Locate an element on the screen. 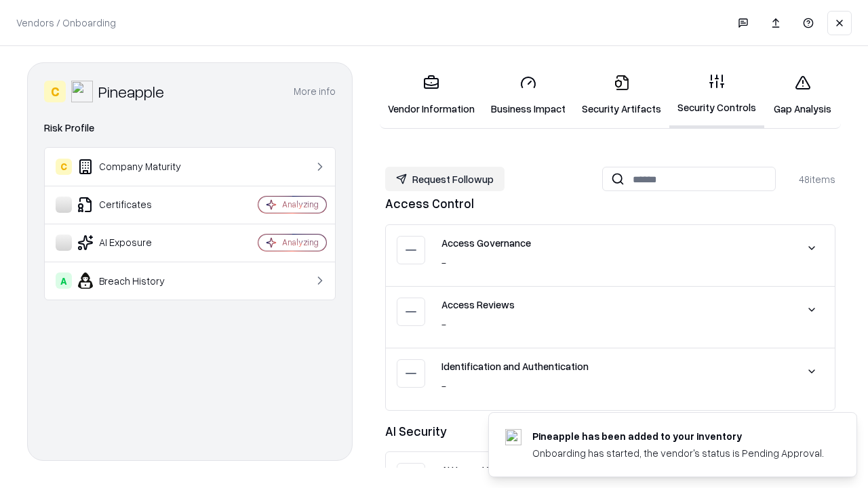  div: Company Maturity is located at coordinates (137, 166).